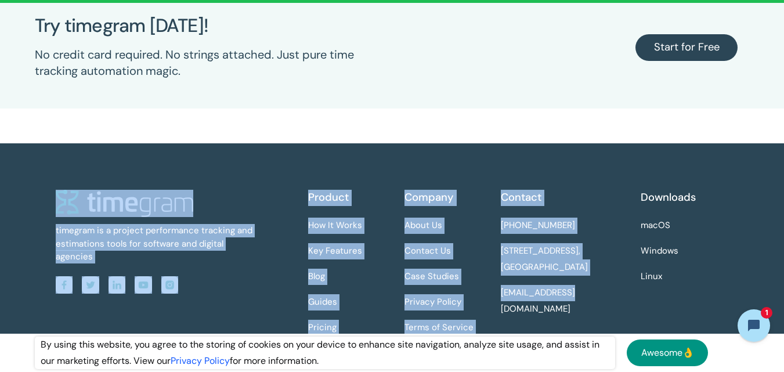 The image size is (784, 372). Describe the element at coordinates (323, 302) in the screenshot. I see `a: Guides` at that location.